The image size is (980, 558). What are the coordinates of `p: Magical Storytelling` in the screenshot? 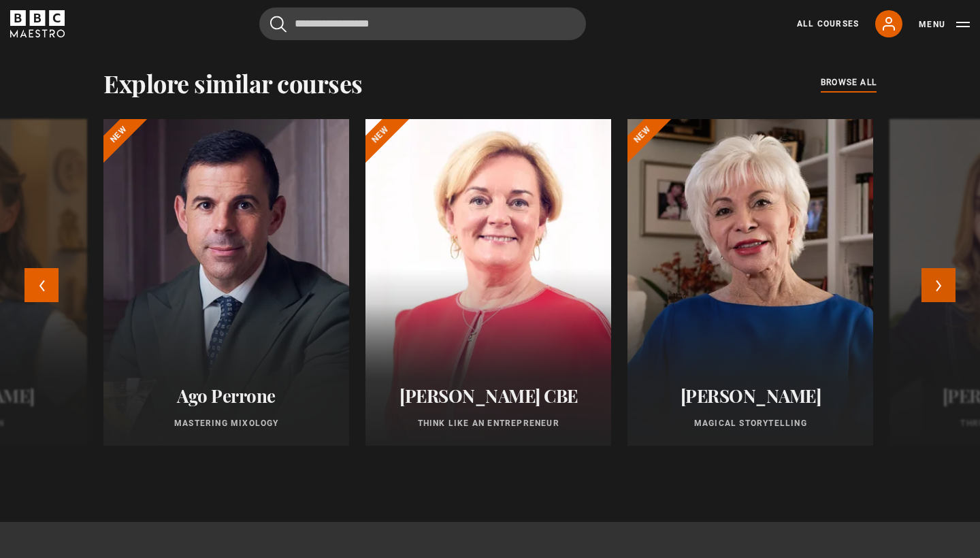 It's located at (750, 423).